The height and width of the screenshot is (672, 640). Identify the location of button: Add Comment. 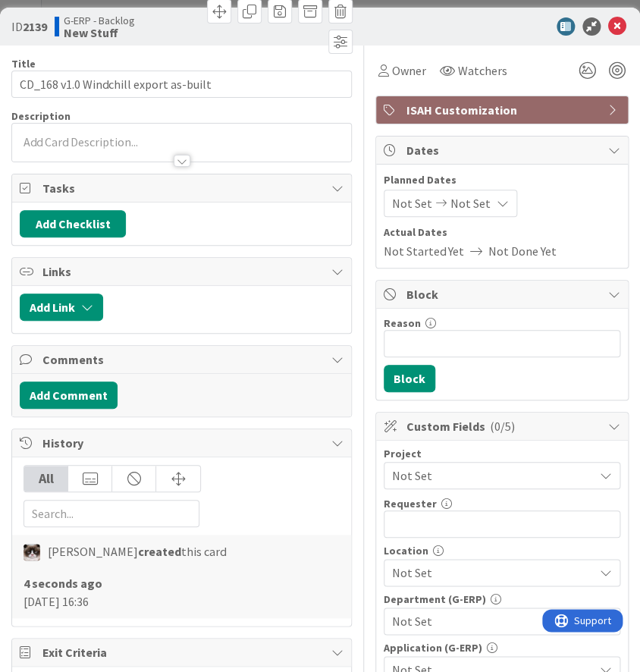
(68, 395).